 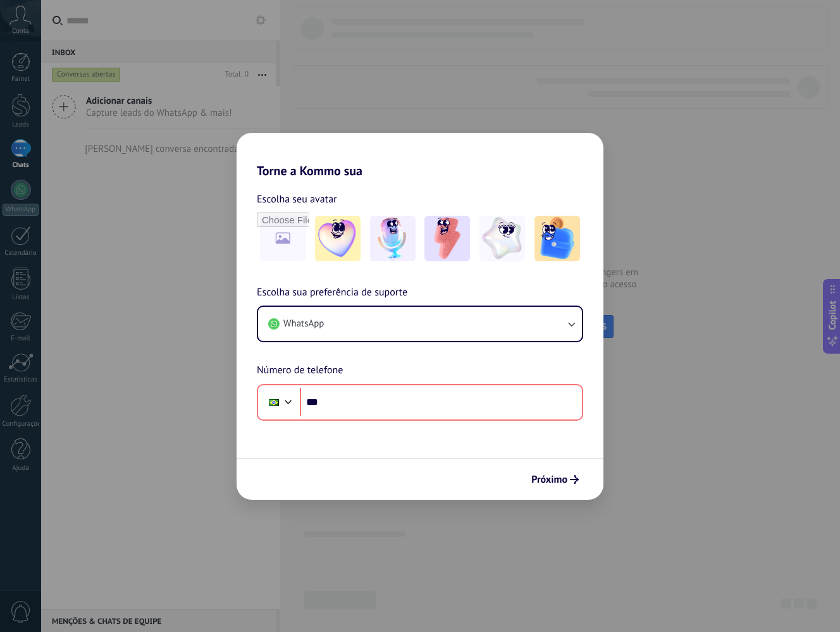 I want to click on span: Número de telefone, so click(x=300, y=371).